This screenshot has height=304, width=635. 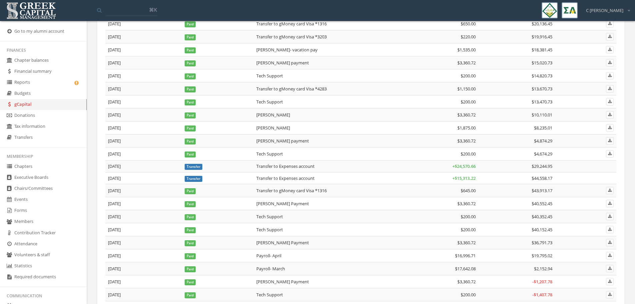 I want to click on td: Transfer to gMoney card Visa *3203, so click(x=328, y=37).